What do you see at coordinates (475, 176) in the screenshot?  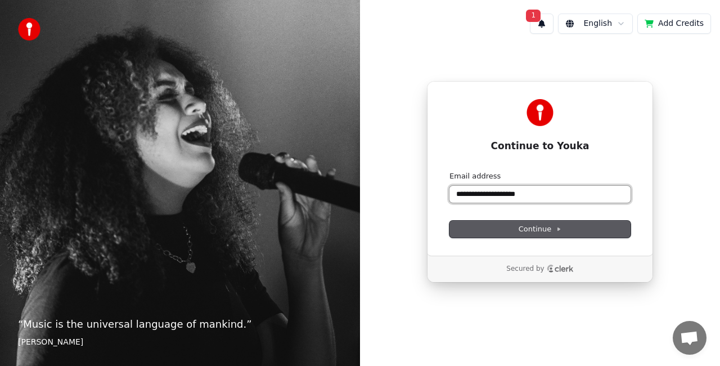 I see `label: Email address` at bounding box center [475, 176].